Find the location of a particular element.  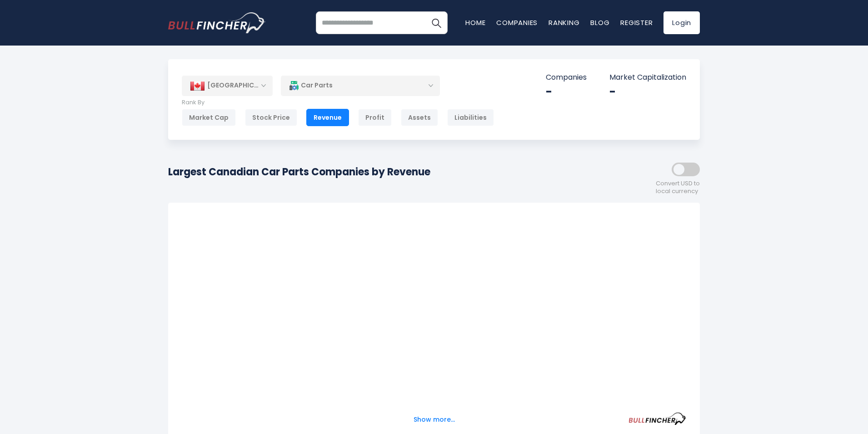

a: Ranking is located at coordinates (564, 22).